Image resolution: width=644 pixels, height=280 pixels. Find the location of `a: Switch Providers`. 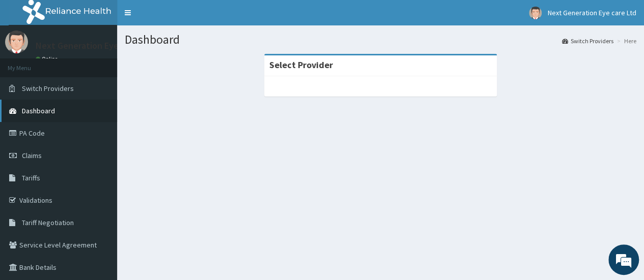

a: Switch Providers is located at coordinates (588, 41).